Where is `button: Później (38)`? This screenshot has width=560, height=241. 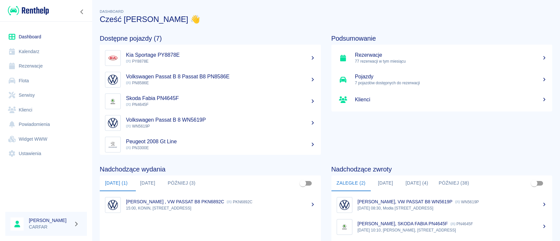
button: Później (38) is located at coordinates (454, 183).